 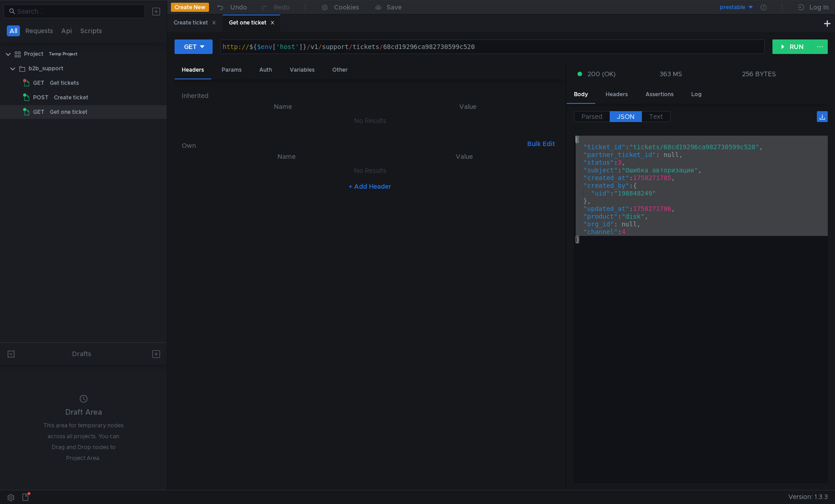 What do you see at coordinates (39, 31) in the screenshot?
I see `button: Requests` at bounding box center [39, 31].